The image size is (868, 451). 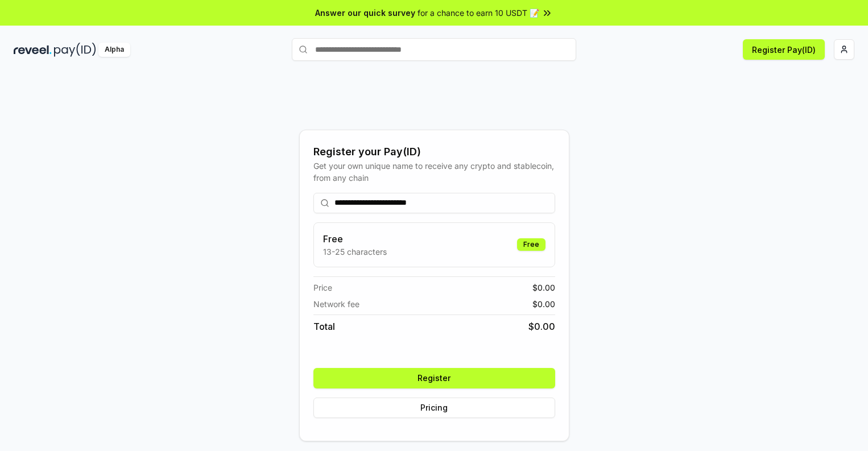 I want to click on h3: Free, so click(x=355, y=239).